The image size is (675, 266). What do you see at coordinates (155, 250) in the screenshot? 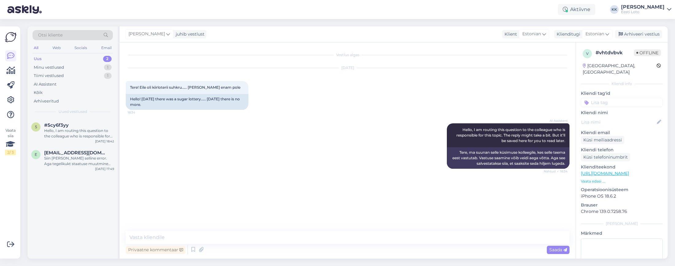
I see `div: Privaatne kommentaar` at bounding box center [155, 250].